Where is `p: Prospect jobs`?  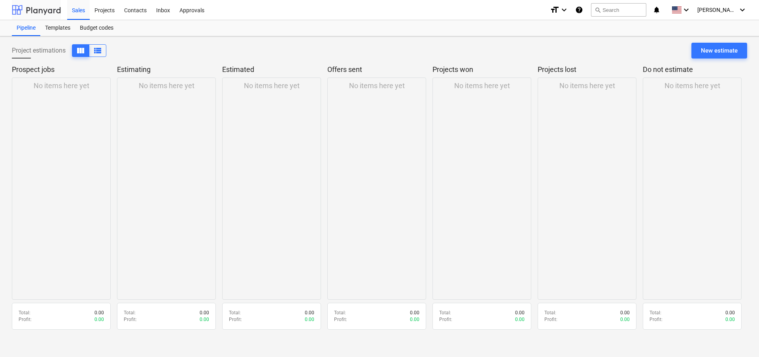 p: Prospect jobs is located at coordinates (60, 70).